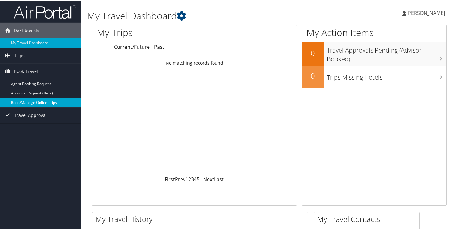 This screenshot has width=455, height=230. What do you see at coordinates (219, 179) in the screenshot?
I see `a: Last` at bounding box center [219, 179].